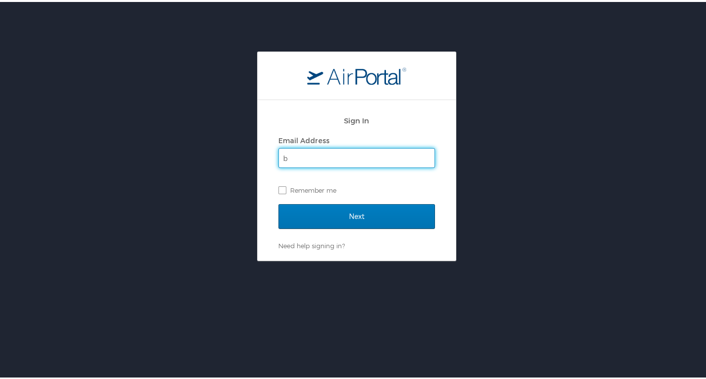 The height and width of the screenshot is (379, 706). Describe the element at coordinates (304, 138) in the screenshot. I see `label: Email Address` at that location.